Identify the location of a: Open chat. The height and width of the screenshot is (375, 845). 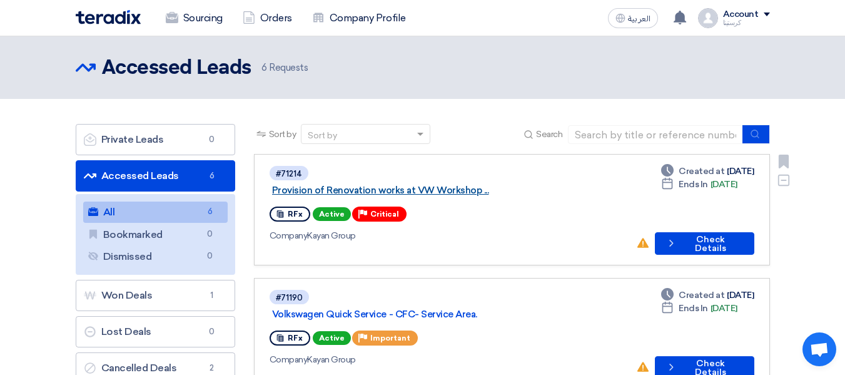
(819, 349).